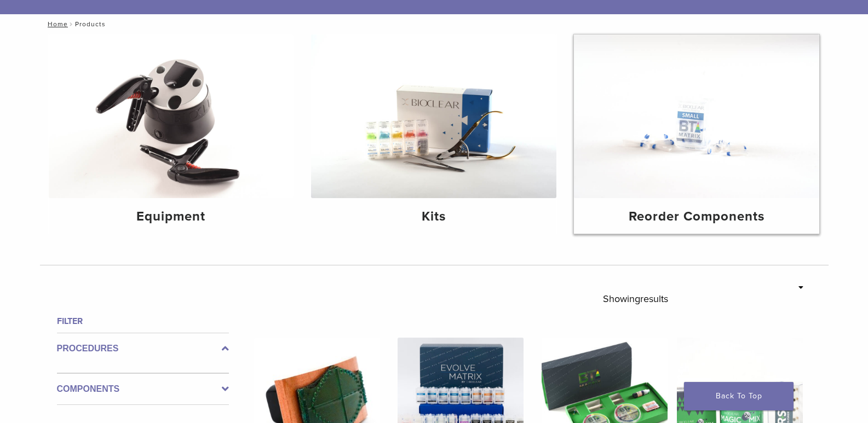 The height and width of the screenshot is (423, 868). Describe the element at coordinates (434, 134) in the screenshot. I see `a: Kits` at that location.